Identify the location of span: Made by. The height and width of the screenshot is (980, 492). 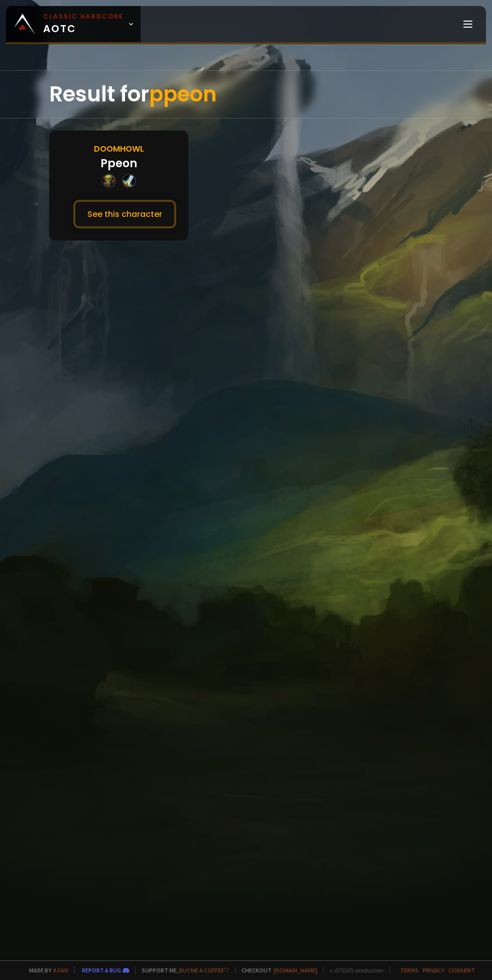
(46, 970).